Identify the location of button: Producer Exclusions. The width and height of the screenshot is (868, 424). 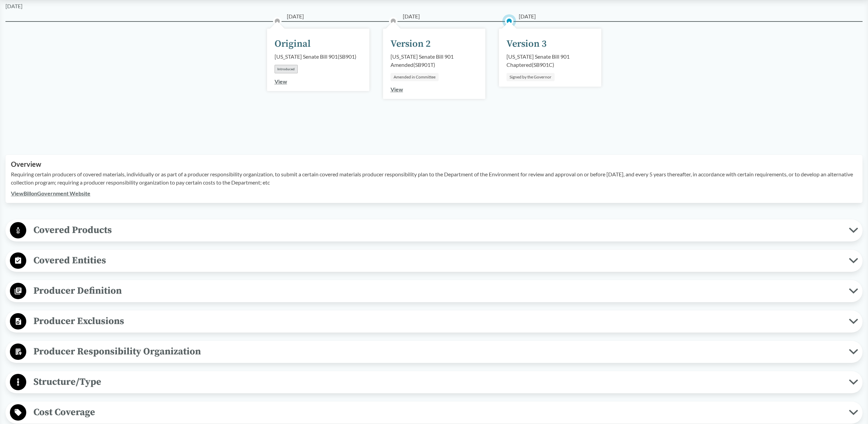
(434, 322).